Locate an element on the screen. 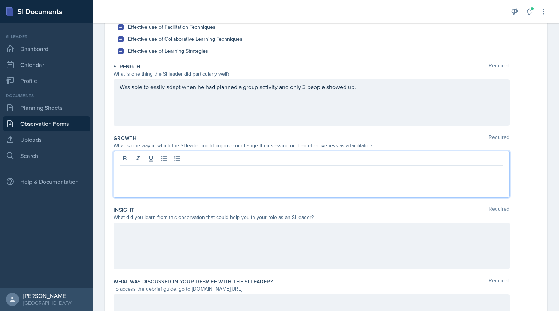  a: Search is located at coordinates (47, 156).